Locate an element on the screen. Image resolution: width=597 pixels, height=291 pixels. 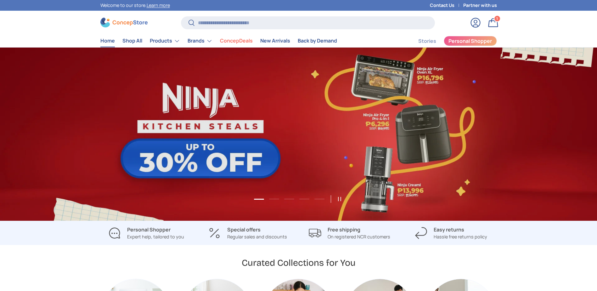
strong: Free shipping is located at coordinates (344, 229).